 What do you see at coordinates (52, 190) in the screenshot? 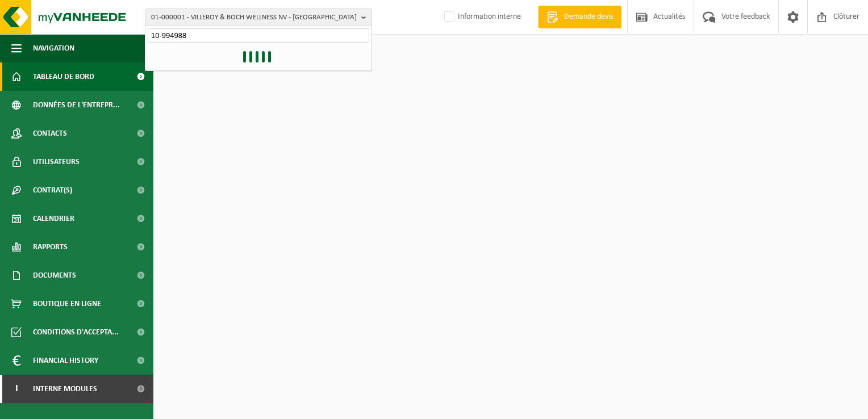
I see `span: Contrat(s)` at bounding box center [52, 190].